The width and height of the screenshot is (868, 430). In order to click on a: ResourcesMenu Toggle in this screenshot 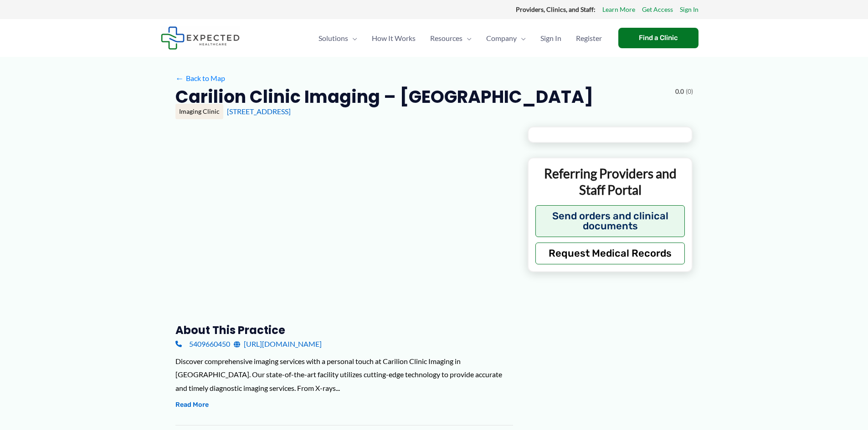, I will do `click(450, 38)`.